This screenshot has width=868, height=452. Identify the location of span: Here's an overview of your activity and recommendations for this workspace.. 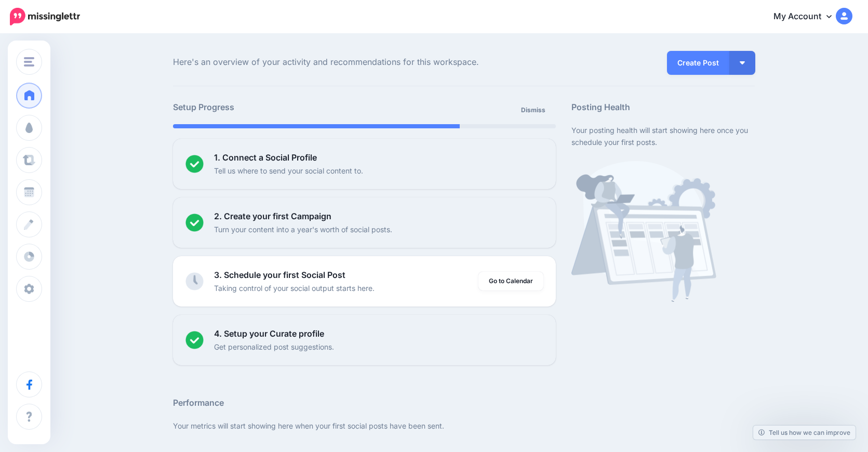
(364, 62).